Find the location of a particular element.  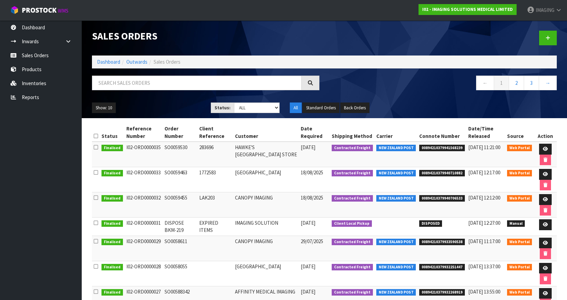

span: DISPOSED is located at coordinates (430, 224).